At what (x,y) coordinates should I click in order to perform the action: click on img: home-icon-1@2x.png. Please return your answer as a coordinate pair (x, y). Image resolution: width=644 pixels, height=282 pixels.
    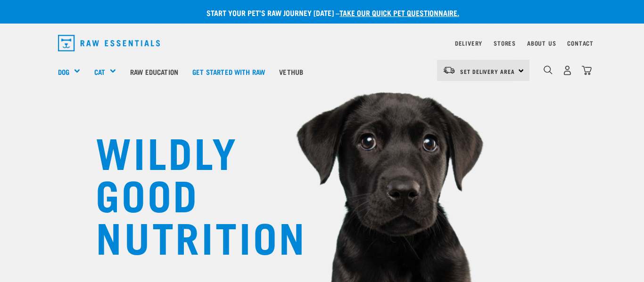
    Looking at the image, I should click on (548, 70).